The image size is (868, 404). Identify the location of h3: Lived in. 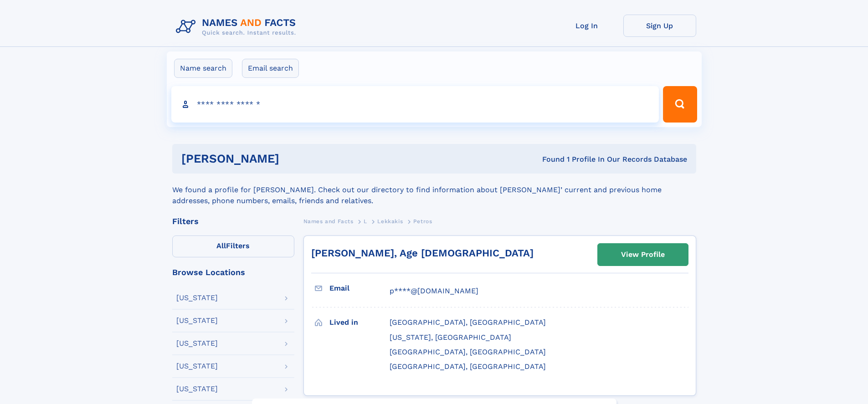
(359, 323).